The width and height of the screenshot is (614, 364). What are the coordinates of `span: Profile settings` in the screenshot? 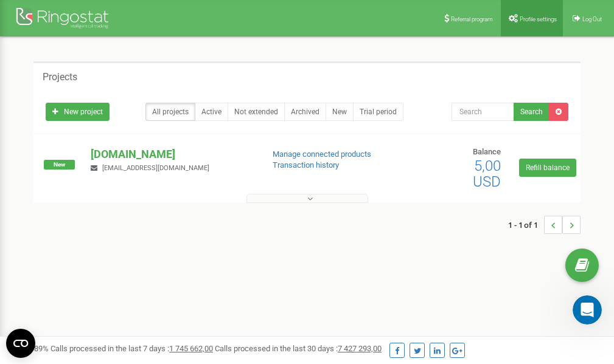 It's located at (538, 19).